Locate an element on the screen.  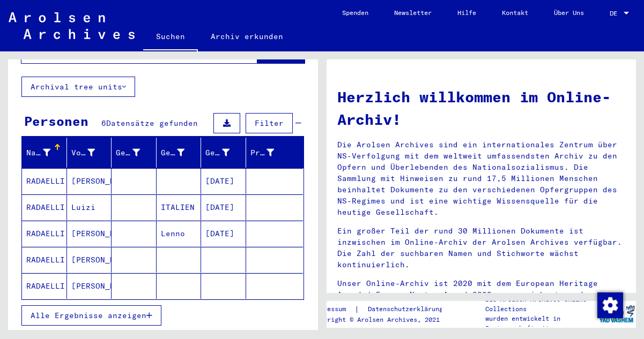
h1: Herzlich willkommen im Online-Archiv! is located at coordinates (482, 108).